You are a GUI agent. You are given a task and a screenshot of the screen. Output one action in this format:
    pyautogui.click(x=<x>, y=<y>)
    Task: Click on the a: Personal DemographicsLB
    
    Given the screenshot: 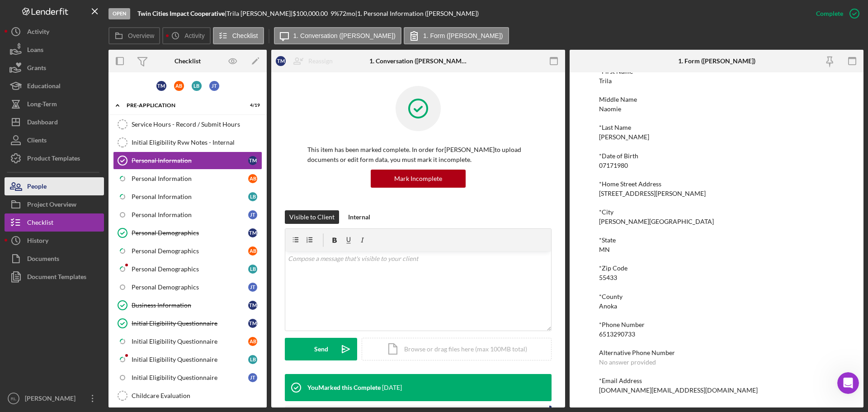 What is the action you would take?
    pyautogui.click(x=188, y=269)
    